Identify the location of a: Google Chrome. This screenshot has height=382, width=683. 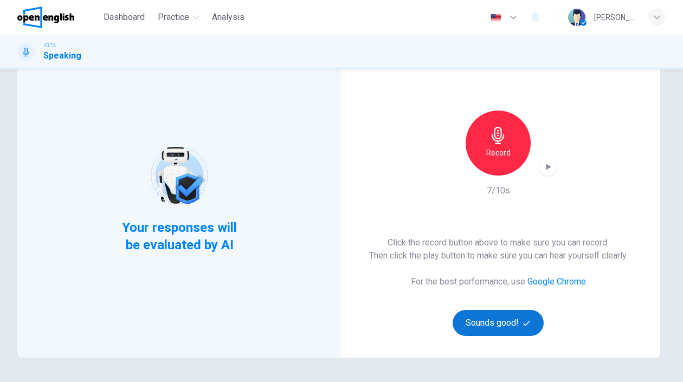
(557, 281).